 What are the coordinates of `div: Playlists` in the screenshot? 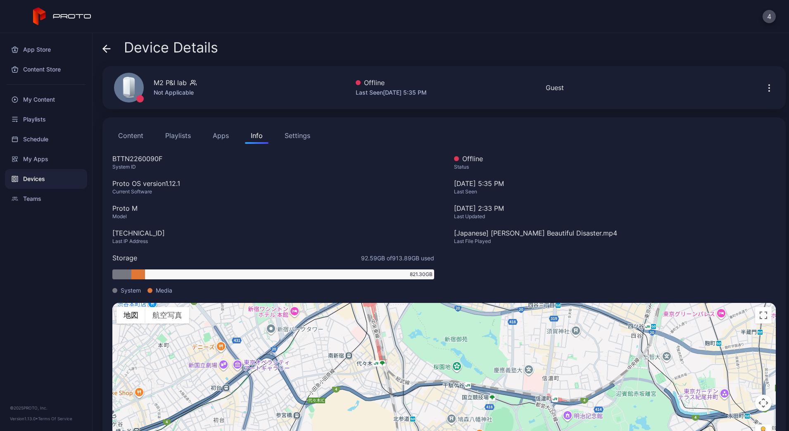 It's located at (46, 119).